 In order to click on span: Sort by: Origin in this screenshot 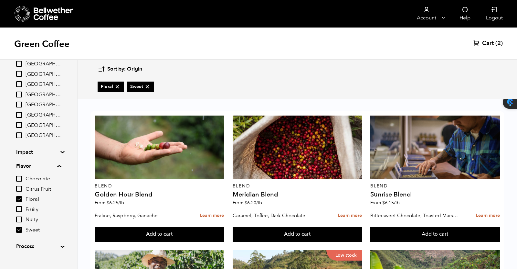, I will do `click(125, 69)`.